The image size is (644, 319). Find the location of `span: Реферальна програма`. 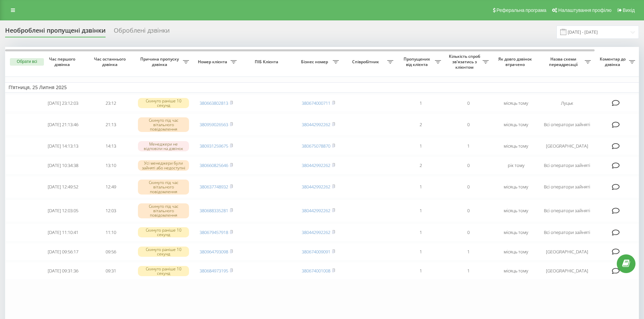

span: Реферальна програма is located at coordinates (522, 10).